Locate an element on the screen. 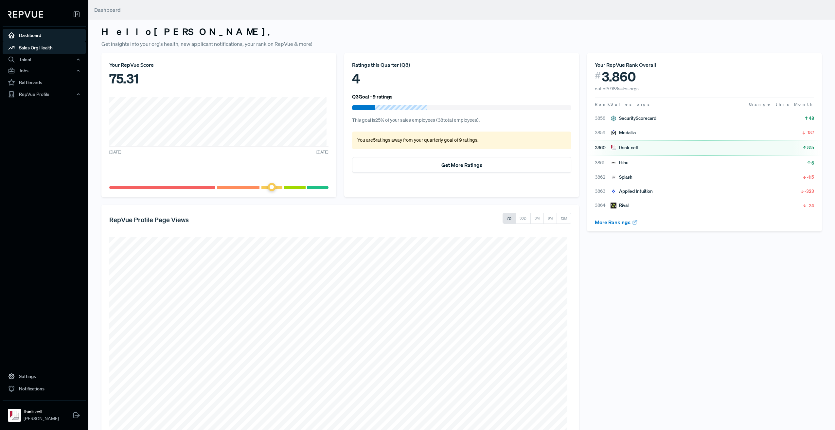 This screenshot has height=430, width=835. button: 12M is located at coordinates (564, 218).